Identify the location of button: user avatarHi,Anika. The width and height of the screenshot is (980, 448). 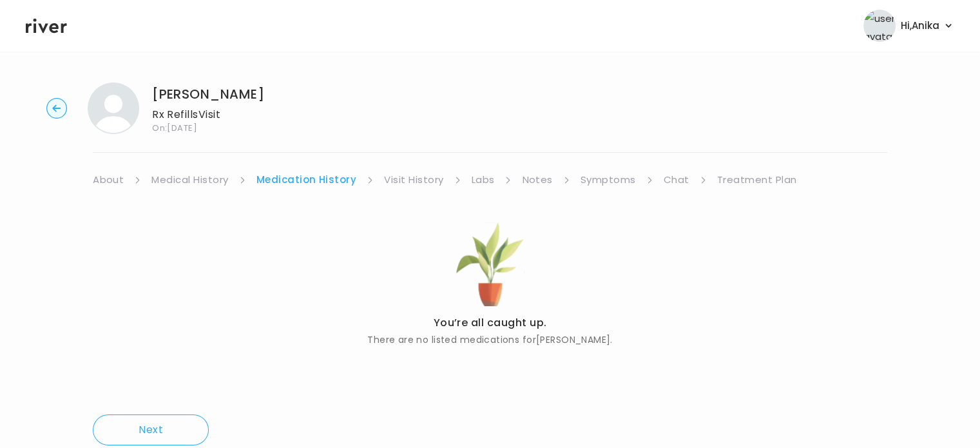
(908, 26).